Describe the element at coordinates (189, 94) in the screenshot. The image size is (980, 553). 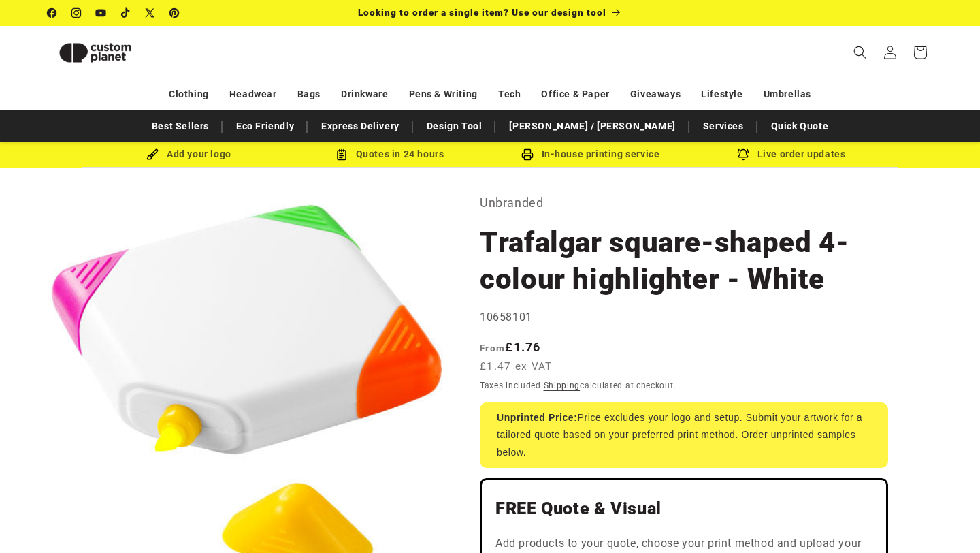
I see `a: Clothing` at that location.